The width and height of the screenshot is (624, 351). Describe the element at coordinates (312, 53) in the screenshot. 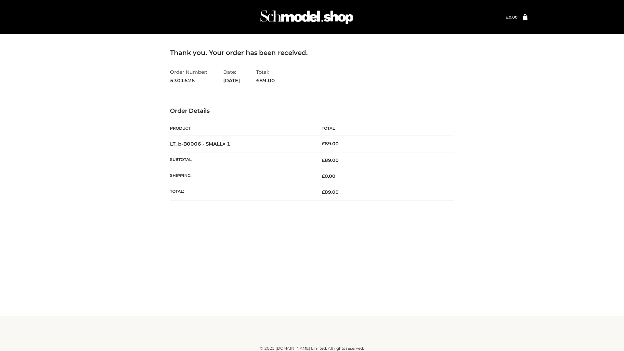

I see `h3: Thank you. Your order has been received.` at that location.